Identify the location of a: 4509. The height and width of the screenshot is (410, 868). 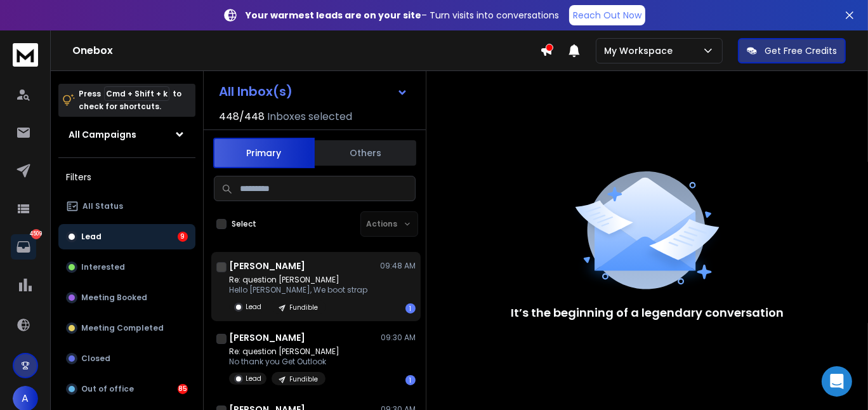
(24, 247).